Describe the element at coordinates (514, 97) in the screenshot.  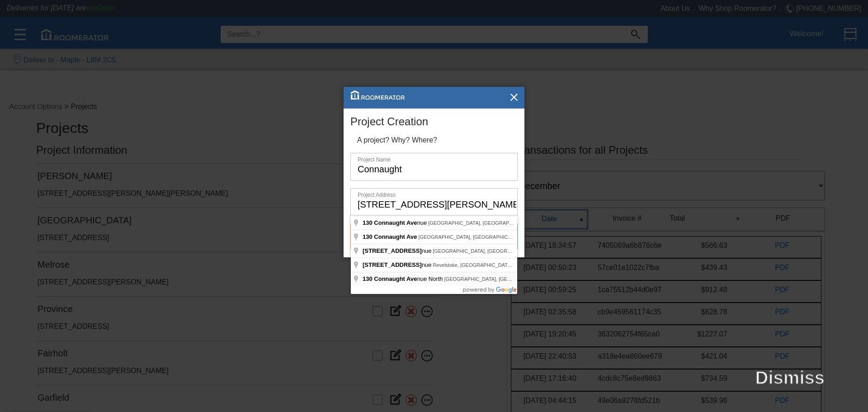
I see `img: X_Button.png` at that location.